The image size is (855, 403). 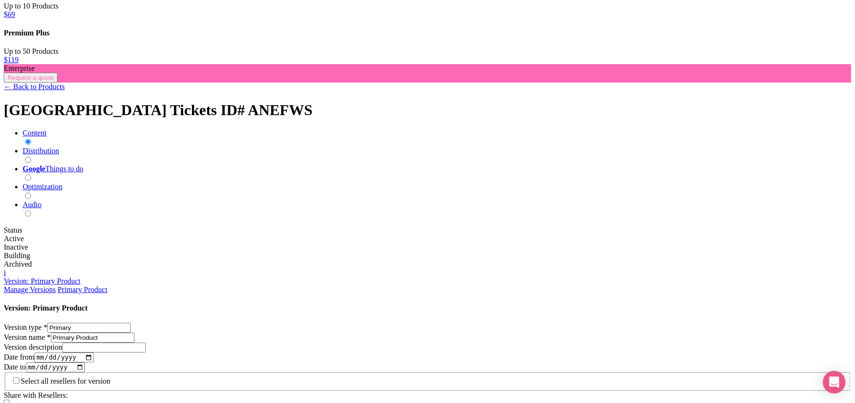 What do you see at coordinates (427, 308) in the screenshot?
I see `h4: Version: Primary Product` at bounding box center [427, 308].